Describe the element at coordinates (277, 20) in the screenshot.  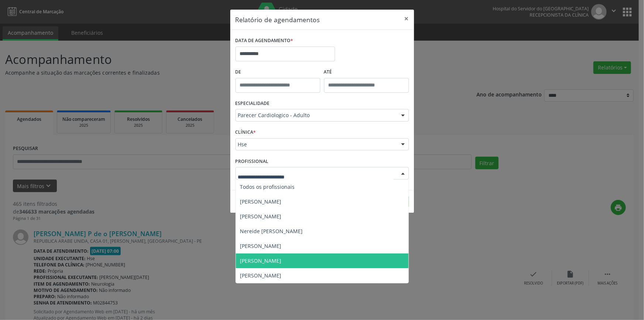
I see `h5: Relatório de agendamentos` at that location.